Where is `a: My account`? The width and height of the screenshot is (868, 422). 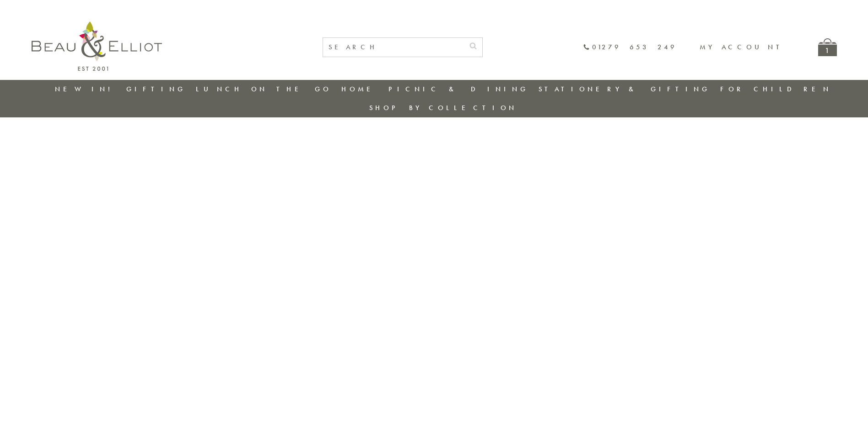 a: My account is located at coordinates (742, 47).